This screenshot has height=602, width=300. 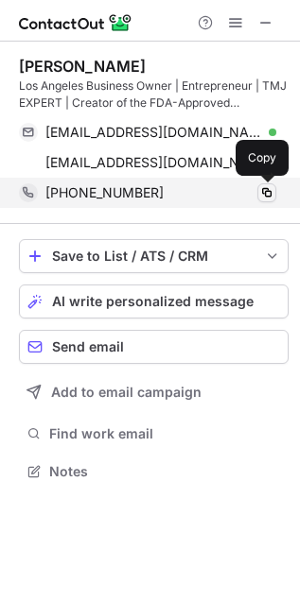 I want to click on button: save-profile-one-click, so click(x=153, y=256).